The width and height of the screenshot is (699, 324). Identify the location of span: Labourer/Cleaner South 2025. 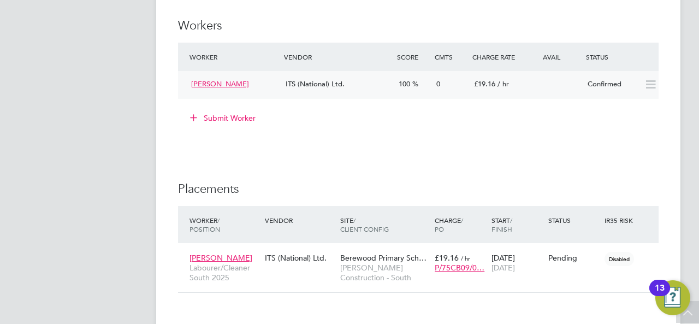
(225, 273).